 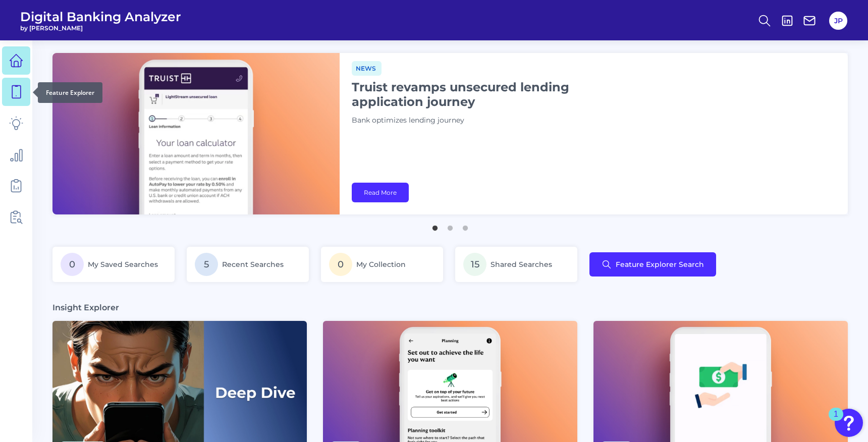 I want to click on span: Feature Explorer Search, so click(x=660, y=264).